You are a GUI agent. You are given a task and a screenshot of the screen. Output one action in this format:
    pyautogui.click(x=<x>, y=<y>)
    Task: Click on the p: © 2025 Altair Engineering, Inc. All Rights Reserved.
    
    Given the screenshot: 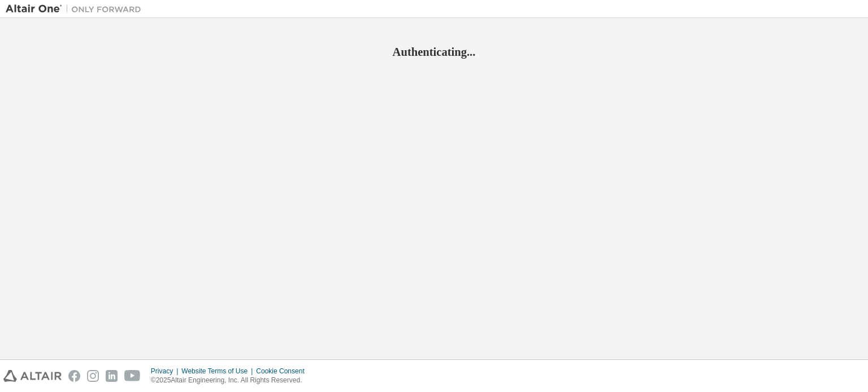 What is the action you would take?
    pyautogui.click(x=231, y=381)
    